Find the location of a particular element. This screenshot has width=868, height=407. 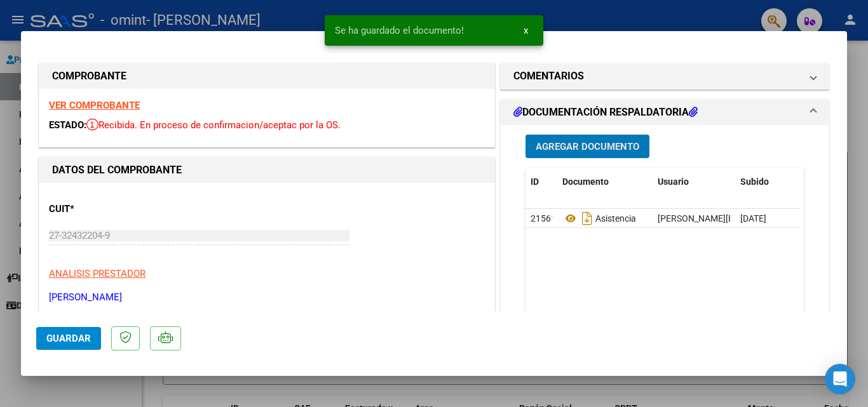

h1: DOCUMENTACIÓN RESPALDATORIA is located at coordinates (606, 112).